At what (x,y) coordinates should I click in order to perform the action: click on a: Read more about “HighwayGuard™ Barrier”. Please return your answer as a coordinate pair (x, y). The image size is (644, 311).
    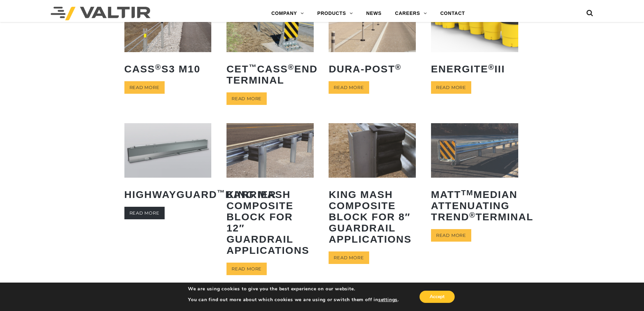
    Looking at the image, I should click on (145, 213).